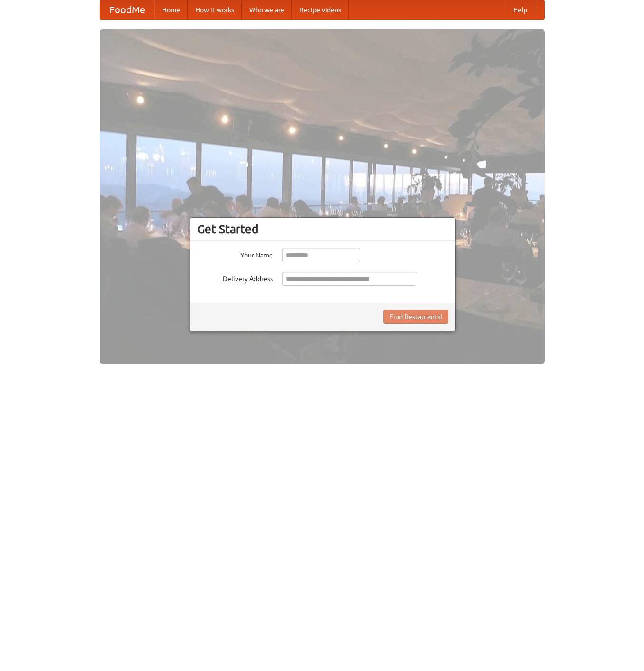 This screenshot has width=644, height=671. I want to click on a: Home, so click(171, 10).